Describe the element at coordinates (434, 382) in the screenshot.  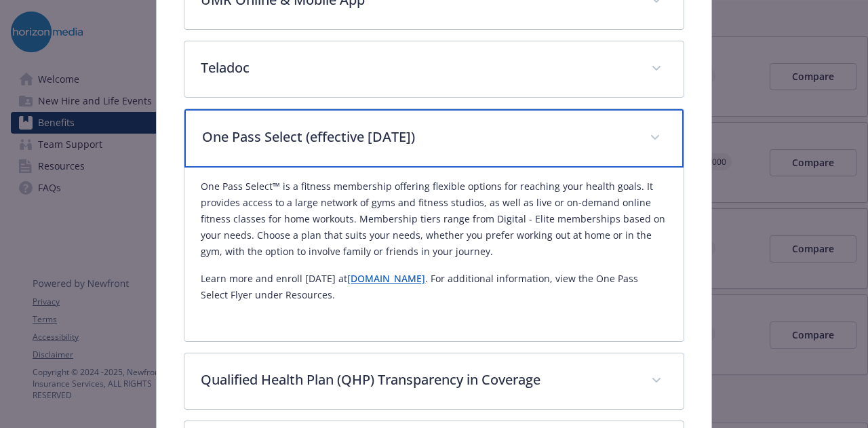
I see `div: Qualified Health Plan (QHP) Transparency in Coverage` at that location.